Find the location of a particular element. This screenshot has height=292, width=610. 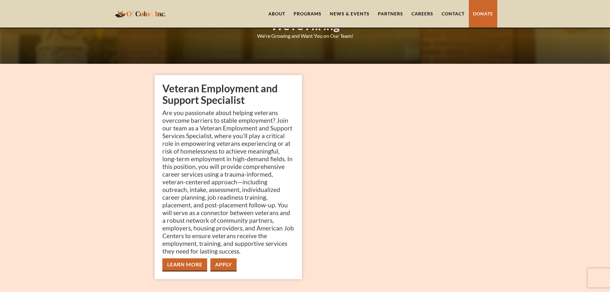

a: home is located at coordinates (140, 13).